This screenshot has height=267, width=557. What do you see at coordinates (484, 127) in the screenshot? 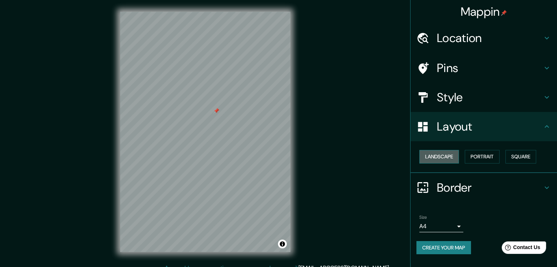
I see `div: Layout` at bounding box center [484, 127].